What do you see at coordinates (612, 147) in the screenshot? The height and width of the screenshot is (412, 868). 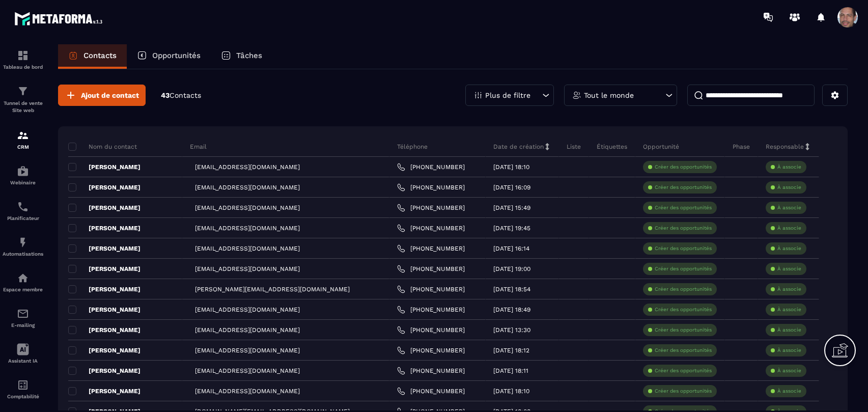 I see `p: Étiquettes` at bounding box center [612, 147].